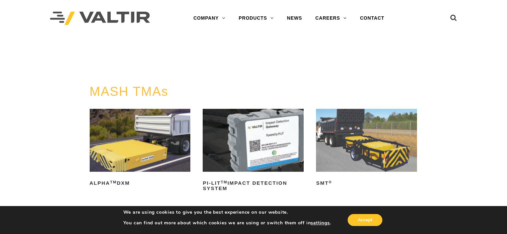  Describe the element at coordinates (227, 213) in the screenshot. I see `p: We are using cookies to give you the best experience on our website.` at that location.